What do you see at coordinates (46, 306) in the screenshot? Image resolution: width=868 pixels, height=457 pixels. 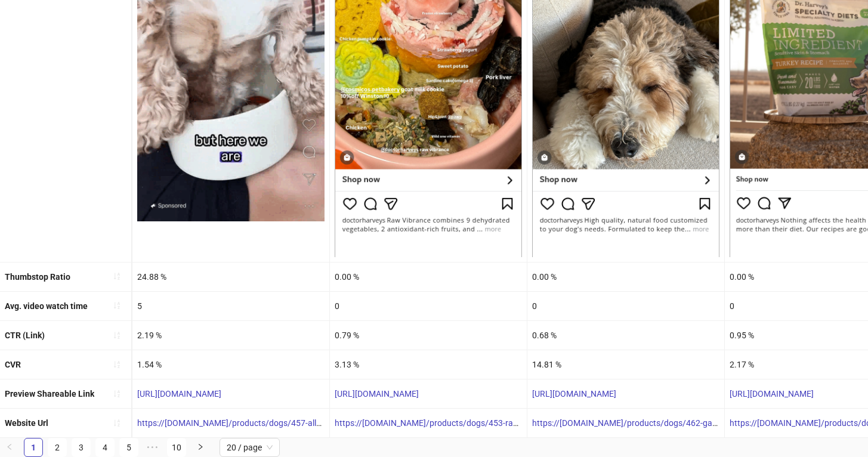 I see `b: Avg. video watch time` at bounding box center [46, 306].